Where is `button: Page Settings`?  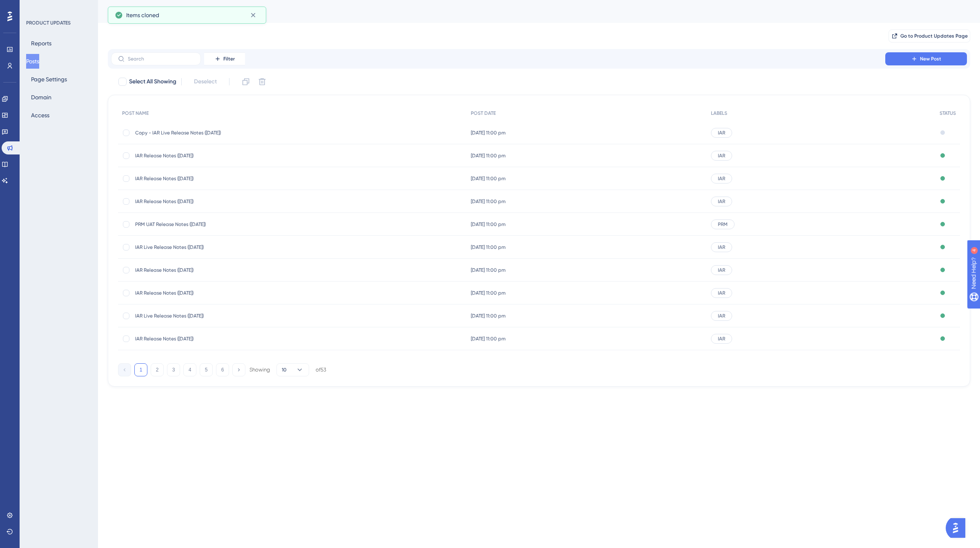 button: Page Settings is located at coordinates (49, 80).